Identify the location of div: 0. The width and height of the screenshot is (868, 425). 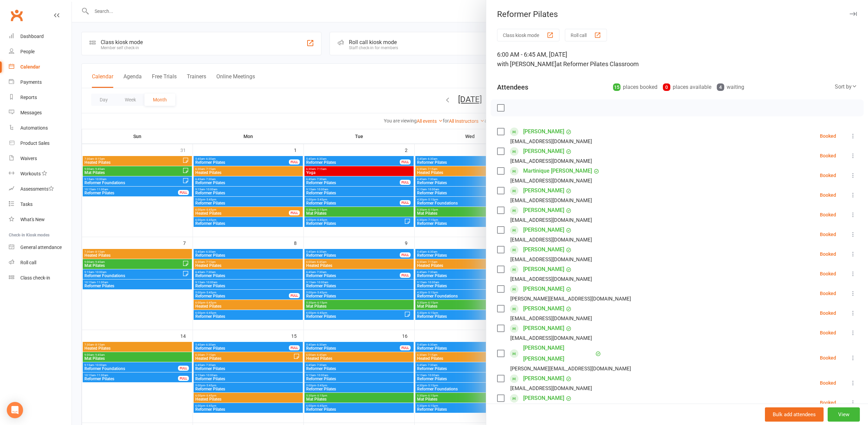
(666, 87).